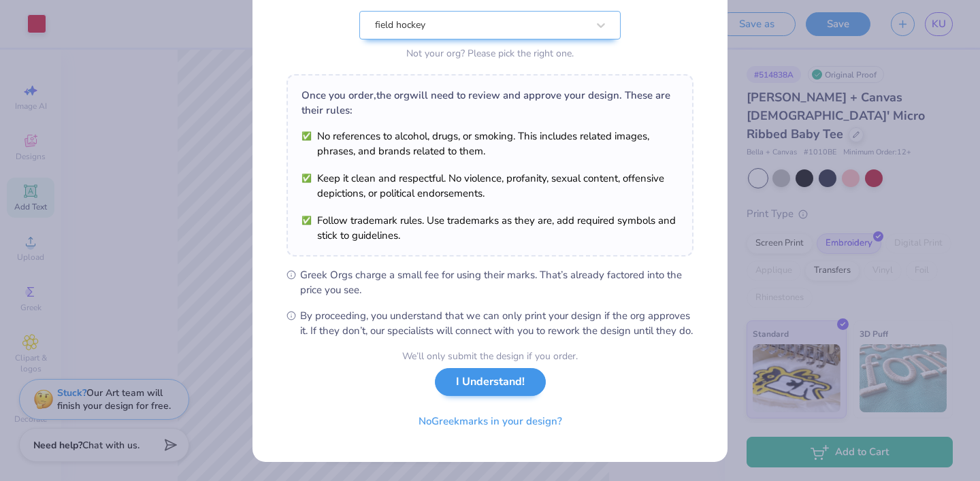 This screenshot has width=980, height=481. Describe the element at coordinates (490, 102) in the screenshot. I see `div: Once you order, the org will need to review and approve your design. These are their rules:` at that location.